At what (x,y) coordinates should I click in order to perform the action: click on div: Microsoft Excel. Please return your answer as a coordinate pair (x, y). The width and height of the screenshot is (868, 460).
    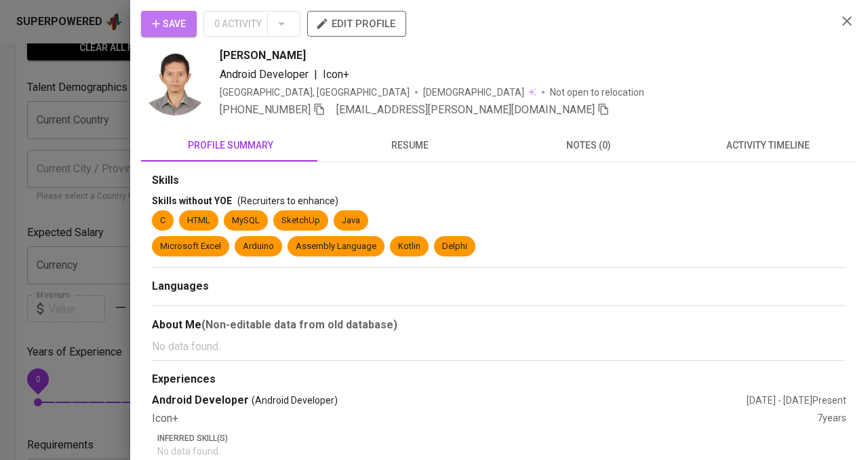
    Looking at the image, I should click on (190, 246).